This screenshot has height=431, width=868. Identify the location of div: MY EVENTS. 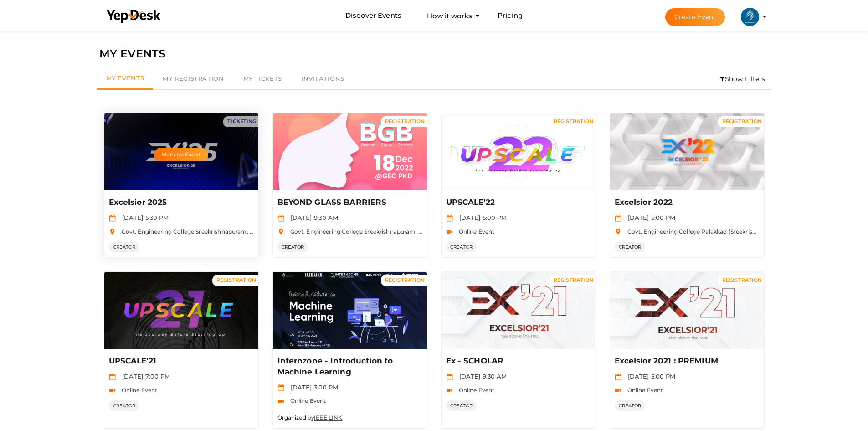
(434, 54).